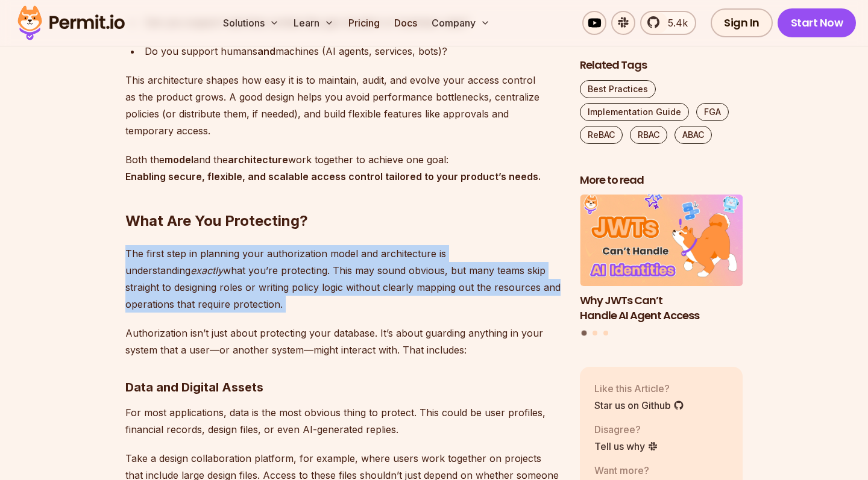  Describe the element at coordinates (601, 135) in the screenshot. I see `a: ReBAC` at that location.